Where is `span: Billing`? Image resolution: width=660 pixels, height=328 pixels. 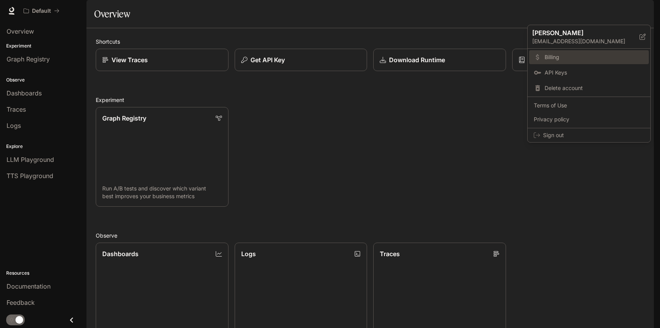
span: Billing is located at coordinates (595, 57).